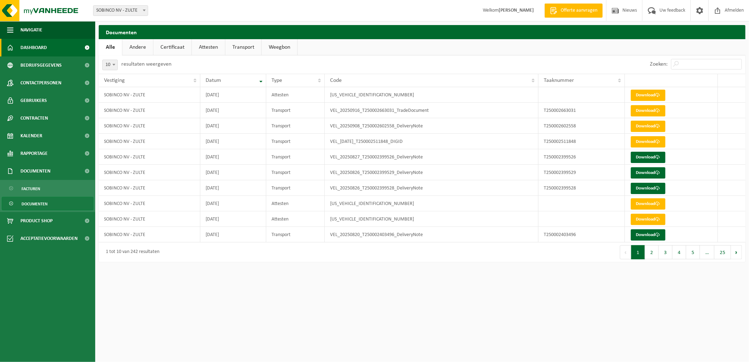  What do you see at coordinates (659, 65) in the screenshot?
I see `label: Zoeken:` at bounding box center [659, 65].